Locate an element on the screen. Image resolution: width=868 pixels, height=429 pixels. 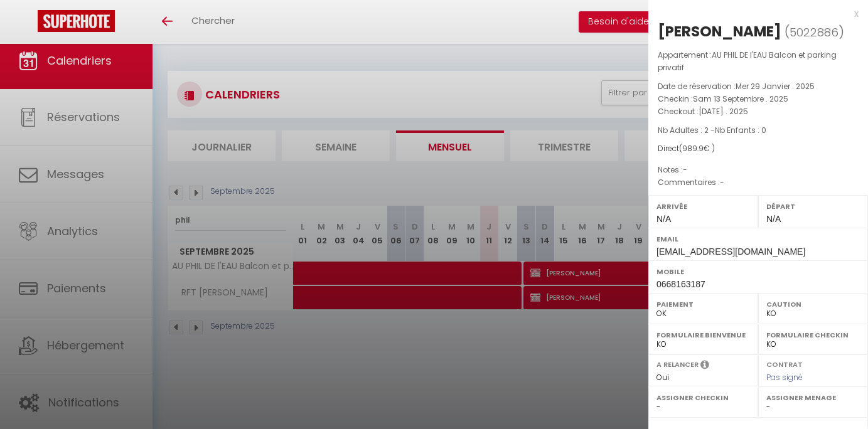
label: Contrat is located at coordinates (785, 363).